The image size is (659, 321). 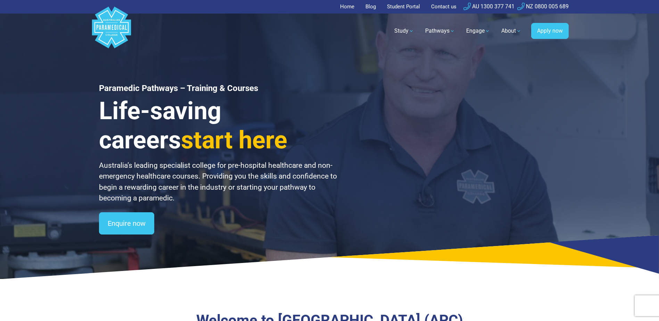 What do you see at coordinates (219, 182) in the screenshot?
I see `p: Australia’s leading specialist college for pre-hospital healthcare and non-emergency healthcare c...` at bounding box center [219, 182].